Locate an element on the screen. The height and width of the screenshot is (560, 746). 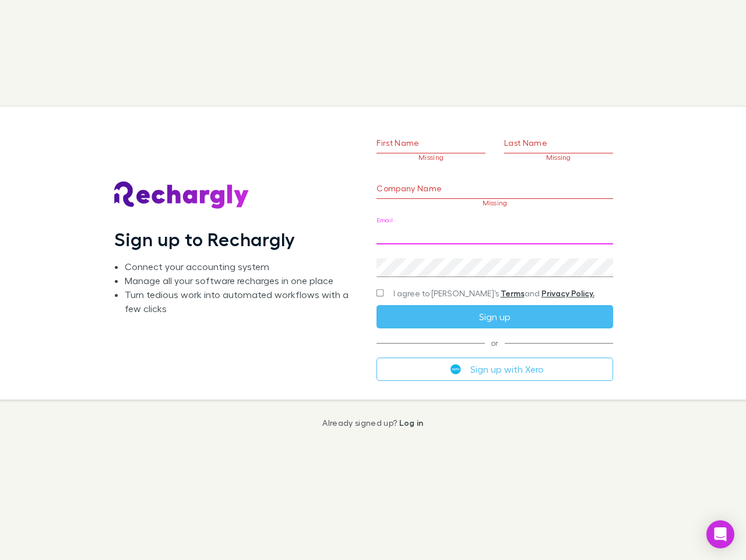
button: Sign up with Xero is located at coordinates (494, 369).